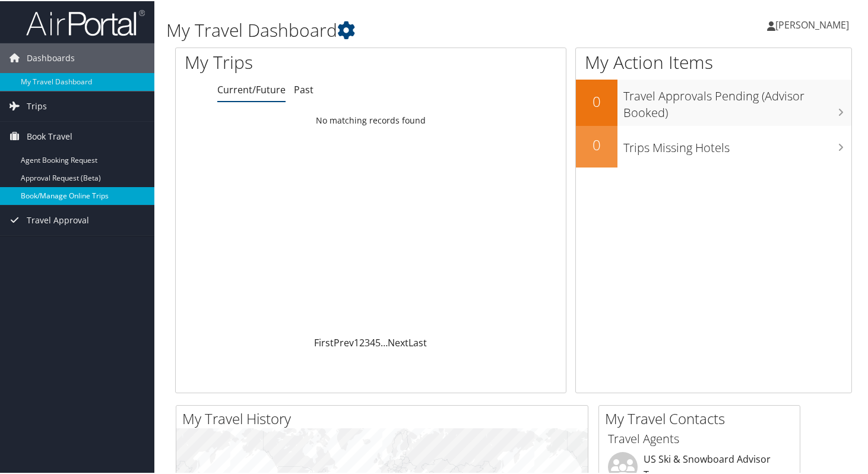  Describe the element at coordinates (323, 342) in the screenshot. I see `a: First` at that location.